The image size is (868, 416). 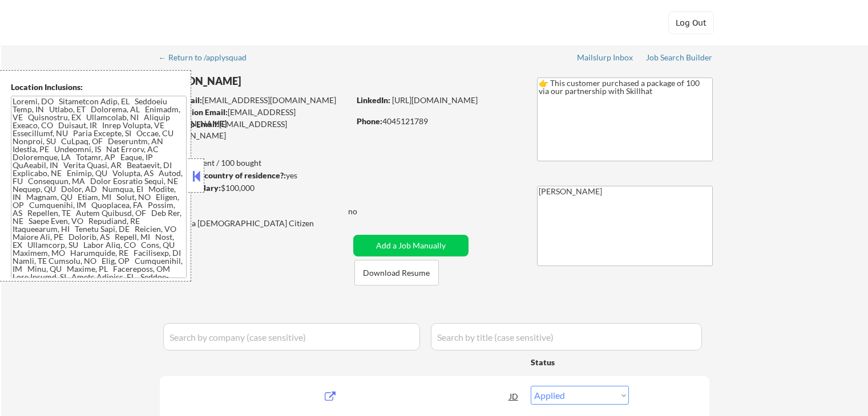 What do you see at coordinates (411, 246) in the screenshot?
I see `button: Add a Job Manually` at bounding box center [411, 246].